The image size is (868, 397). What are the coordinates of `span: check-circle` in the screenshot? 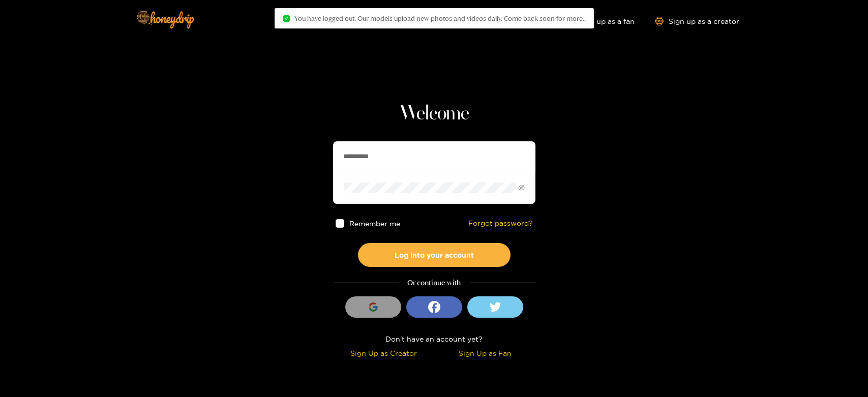 It's located at (286, 19).